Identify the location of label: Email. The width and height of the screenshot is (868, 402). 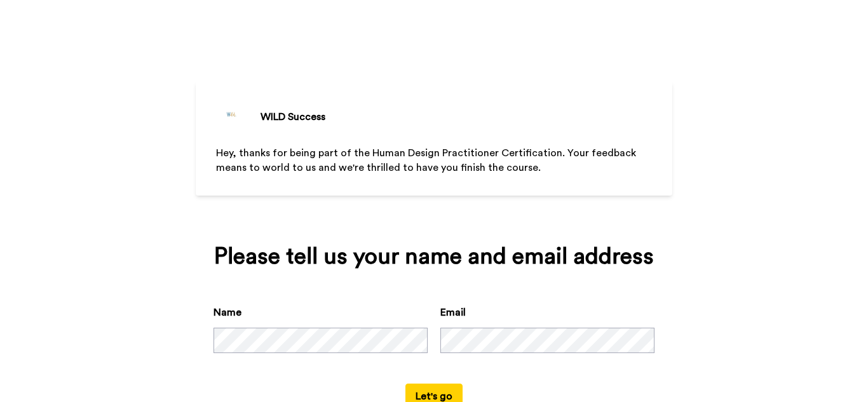
(453, 313).